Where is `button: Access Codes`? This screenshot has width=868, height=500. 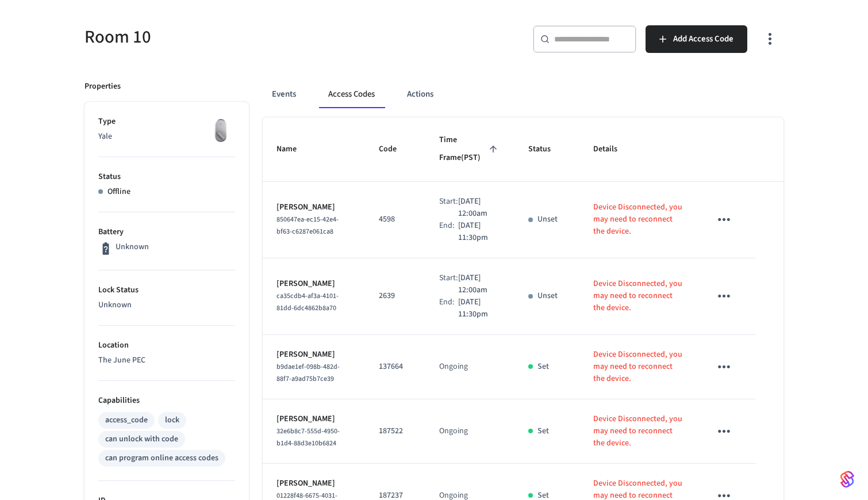
button: Access Codes is located at coordinates (351, 94).